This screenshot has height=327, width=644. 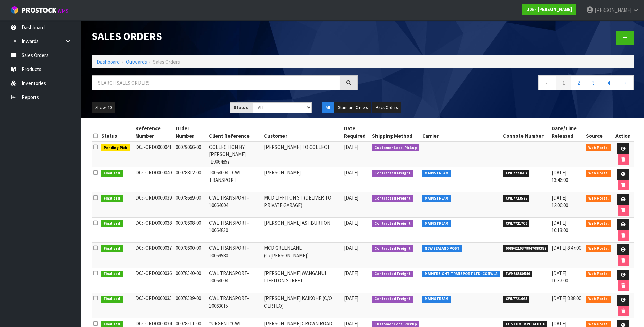 I want to click on td: 00078608-00, so click(x=191, y=230).